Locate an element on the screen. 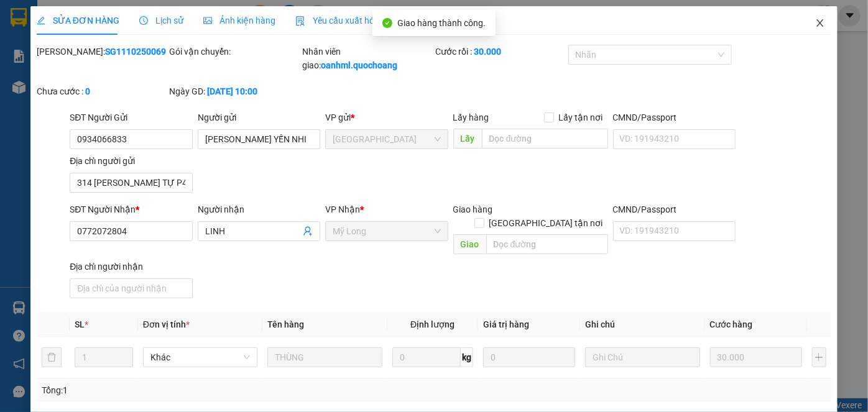  span: Giao hàng is located at coordinates (473, 209).